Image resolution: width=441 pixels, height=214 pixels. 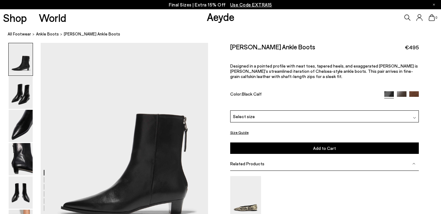 I want to click on a: 0, so click(x=432, y=18).